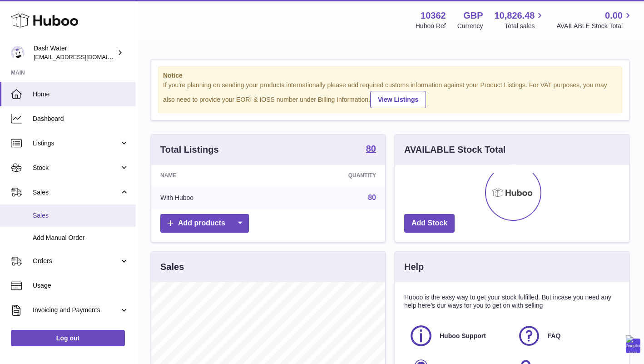 This screenshot has height=364, width=644. I want to click on div: If you're planning on sending your products internationally please add required customs informati..., so click(390, 95).